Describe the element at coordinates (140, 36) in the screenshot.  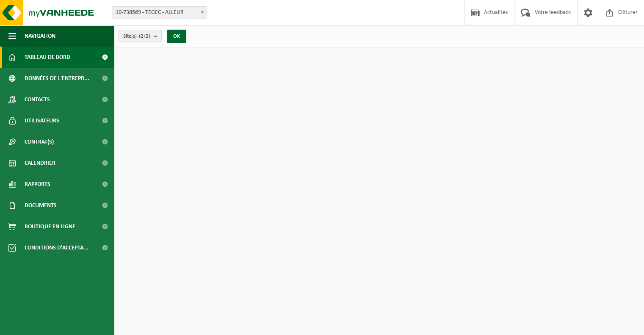
I see `button: Site(s)(2/2)` at that location.